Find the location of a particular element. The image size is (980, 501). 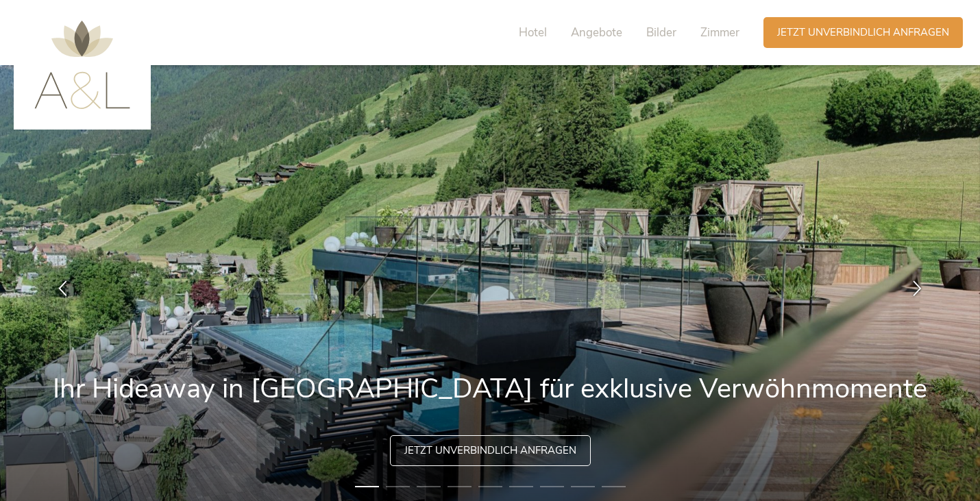

a: AMONTI & LUNARIS Wellnessresort is located at coordinates (83, 64).